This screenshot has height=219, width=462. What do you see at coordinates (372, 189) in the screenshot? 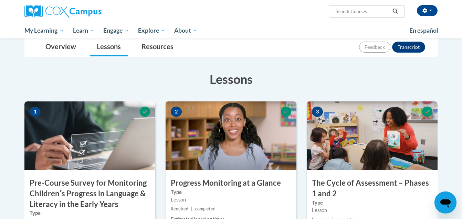
I see `h3: The Cycle of Assessment – Phases 1 and 2` at bounding box center [372, 189].